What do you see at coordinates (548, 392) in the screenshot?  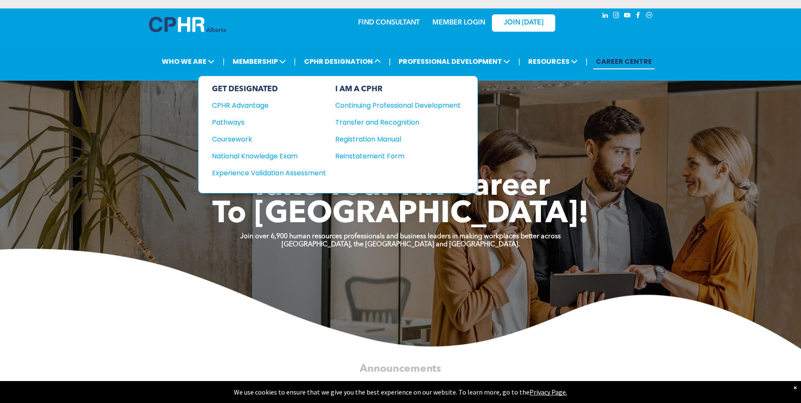 I see `a: Privacy Page.` at bounding box center [548, 392].